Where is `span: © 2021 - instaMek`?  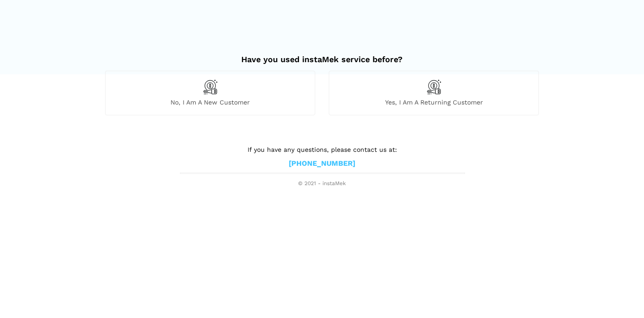 span: © 2021 - instaMek is located at coordinates (322, 184).